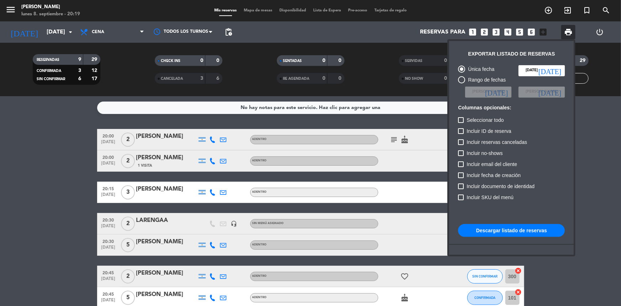  Describe the element at coordinates (568, 32) in the screenshot. I see `span: print` at that location.